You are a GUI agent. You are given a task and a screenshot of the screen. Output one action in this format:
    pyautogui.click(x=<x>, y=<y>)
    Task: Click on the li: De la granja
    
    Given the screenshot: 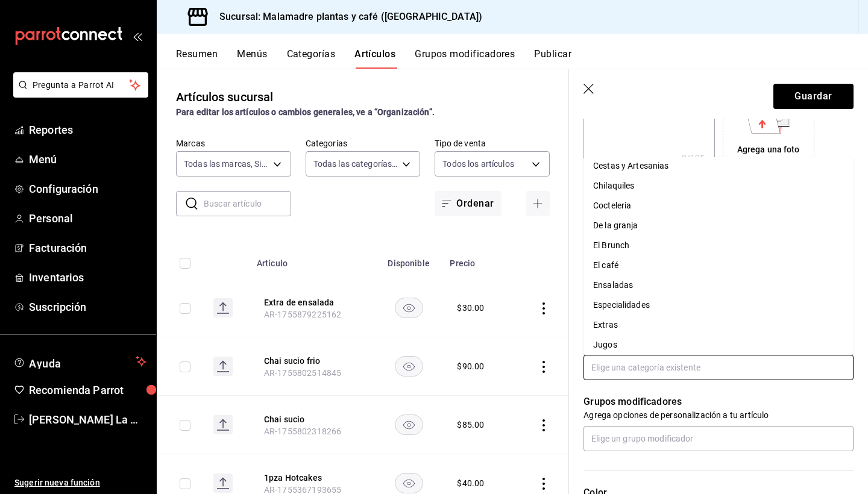 What is the action you would take?
    pyautogui.click(x=718, y=225)
    